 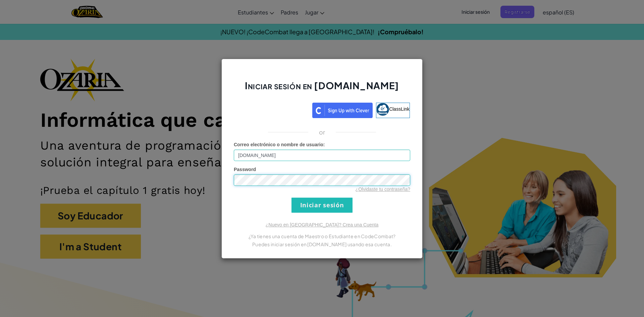 I want to click on span: Correo electrónico o nombre de usuario, so click(x=278, y=145).